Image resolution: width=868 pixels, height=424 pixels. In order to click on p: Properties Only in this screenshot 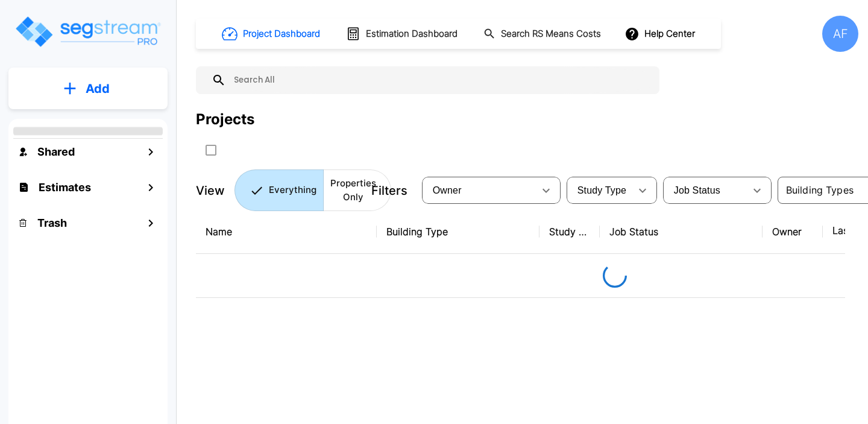, I will do `click(353, 190)`.